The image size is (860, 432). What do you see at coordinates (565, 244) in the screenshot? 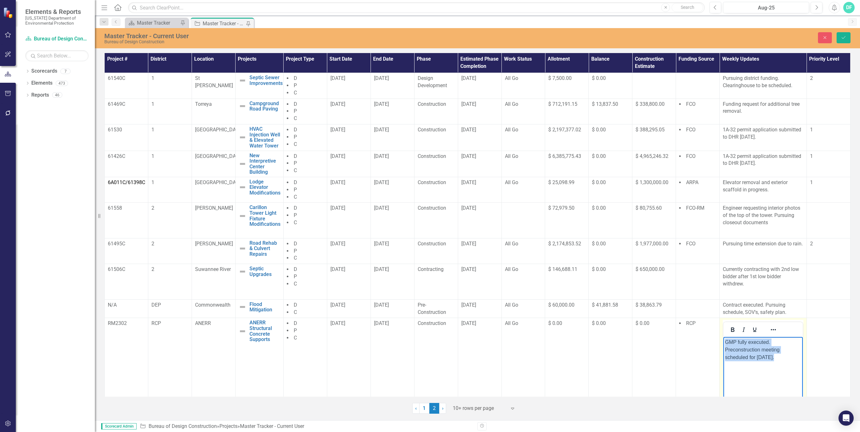
I see `span: $ 2,174,853.52` at bounding box center [565, 244].